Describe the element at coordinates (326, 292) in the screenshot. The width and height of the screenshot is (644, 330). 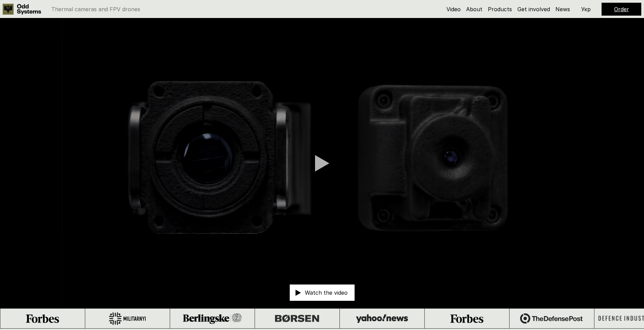
I see `p: Watch the video` at that location.